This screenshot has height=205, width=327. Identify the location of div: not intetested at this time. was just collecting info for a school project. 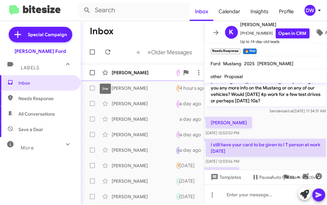
(178, 119).